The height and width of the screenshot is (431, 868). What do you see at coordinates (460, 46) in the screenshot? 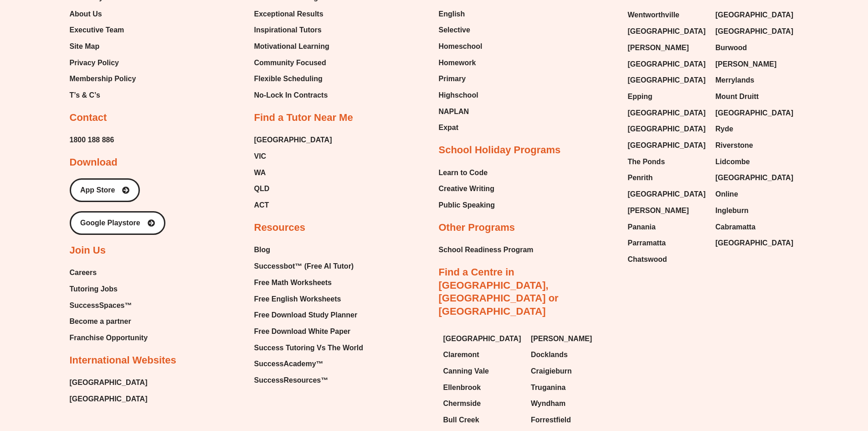
I see `span: Homeschool` at bounding box center [460, 46].